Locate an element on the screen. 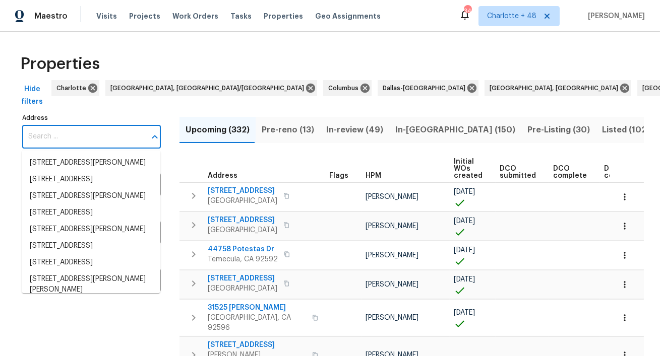 The height and width of the screenshot is (356, 660). span: Hide filters is located at coordinates (32, 95).